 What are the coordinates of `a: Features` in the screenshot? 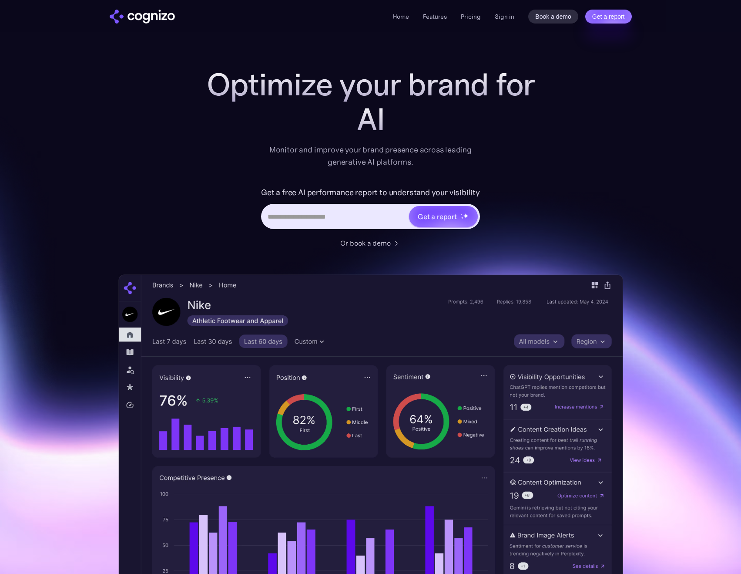 It's located at (435, 17).